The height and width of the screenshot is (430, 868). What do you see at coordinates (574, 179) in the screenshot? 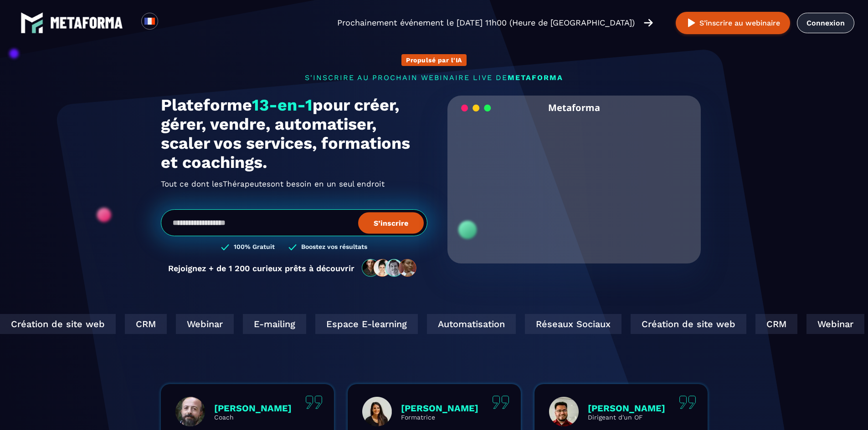
I see `video: Your browser does not support the video tag.` at bounding box center [574, 179].